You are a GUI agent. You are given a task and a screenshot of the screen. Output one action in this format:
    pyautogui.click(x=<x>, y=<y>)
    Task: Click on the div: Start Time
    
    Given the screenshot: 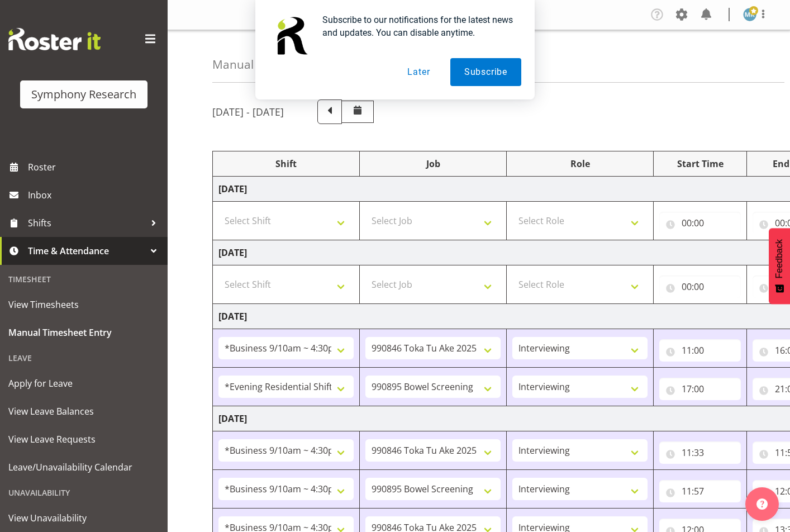 What is the action you would take?
    pyautogui.click(x=700, y=163)
    